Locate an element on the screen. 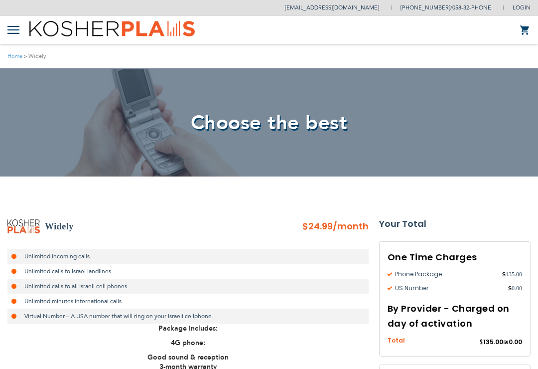 The height and width of the screenshot is (369, 538). li: Unlimited incoming calls is located at coordinates (188, 256).